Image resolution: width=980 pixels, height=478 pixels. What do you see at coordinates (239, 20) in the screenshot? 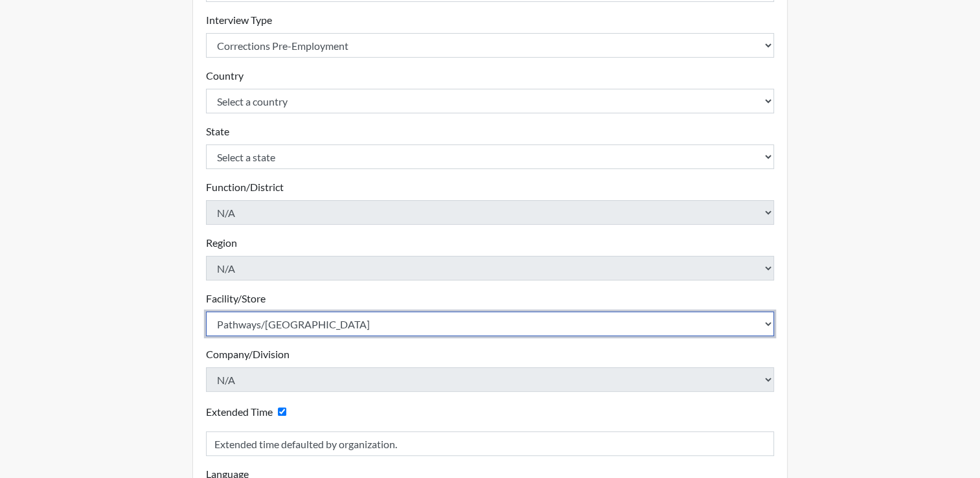
I see `label: Interview Type` at bounding box center [239, 20].